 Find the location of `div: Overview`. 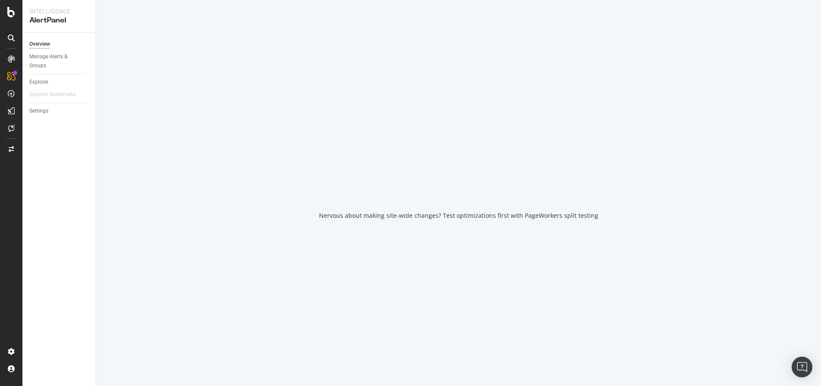

div: Overview is located at coordinates (40, 44).